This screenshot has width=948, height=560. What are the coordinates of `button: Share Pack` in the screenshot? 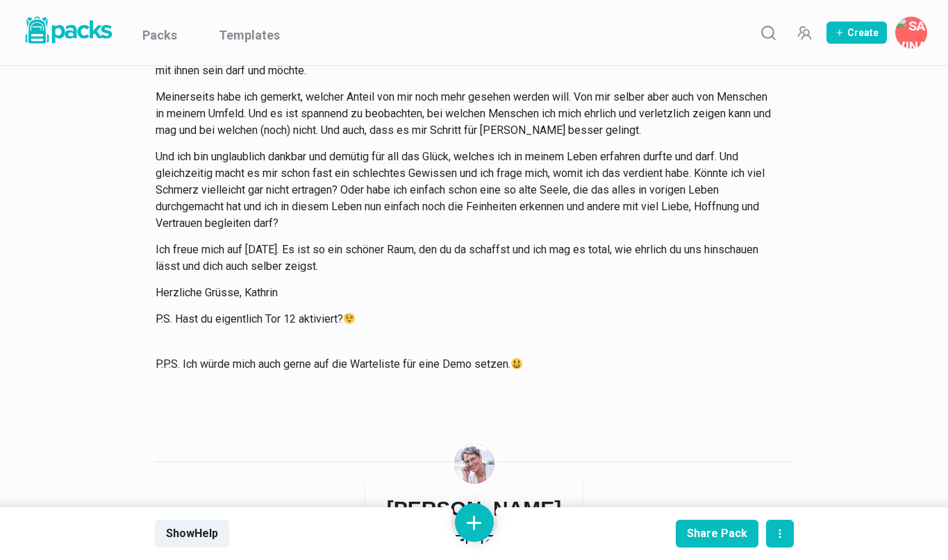 It's located at (716, 534).